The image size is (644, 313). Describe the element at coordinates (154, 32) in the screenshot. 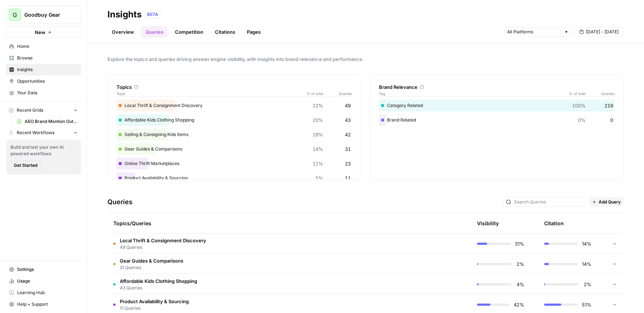

I see `a: Queries` at that location.